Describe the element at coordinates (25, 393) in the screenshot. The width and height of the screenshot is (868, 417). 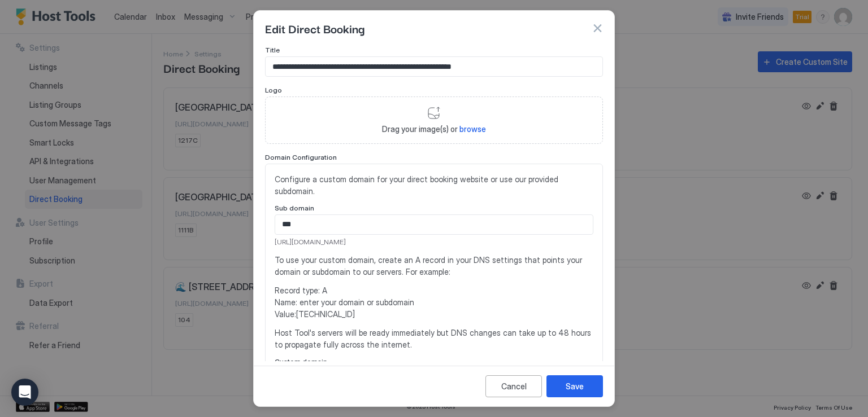
I see `div: Open Intercom Messenger` at that location.